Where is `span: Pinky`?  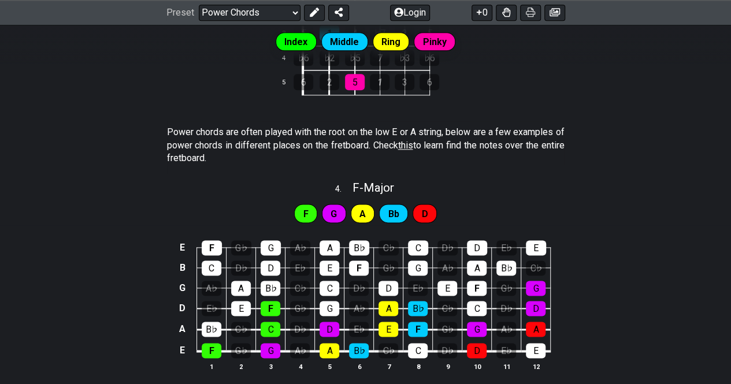 span: Pinky is located at coordinates (434, 42).